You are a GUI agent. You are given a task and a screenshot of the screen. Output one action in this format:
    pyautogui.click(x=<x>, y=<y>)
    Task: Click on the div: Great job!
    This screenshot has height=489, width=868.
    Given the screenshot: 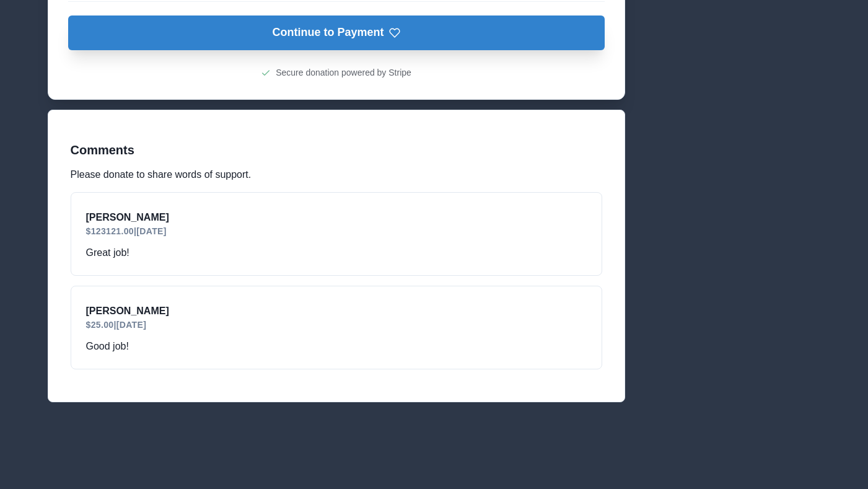 What is the action you would take?
    pyautogui.click(x=336, y=249)
    